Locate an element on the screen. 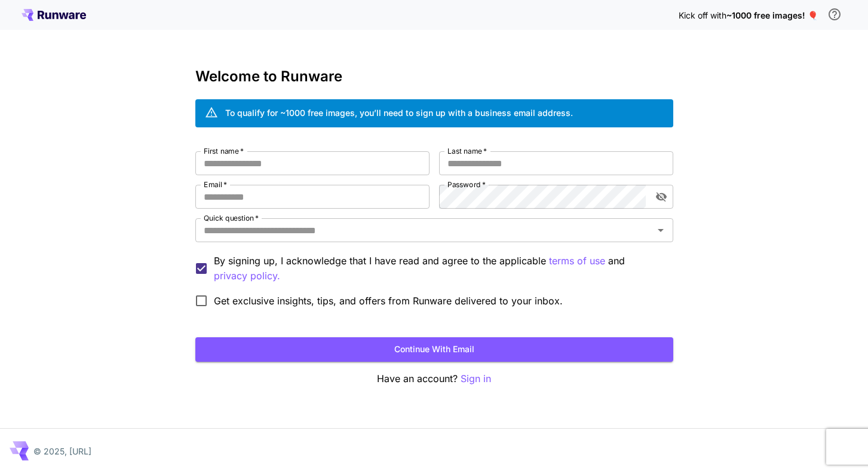 This screenshot has width=868, height=473. span: ~1000 free images! 🎈 is located at coordinates (771, 15).